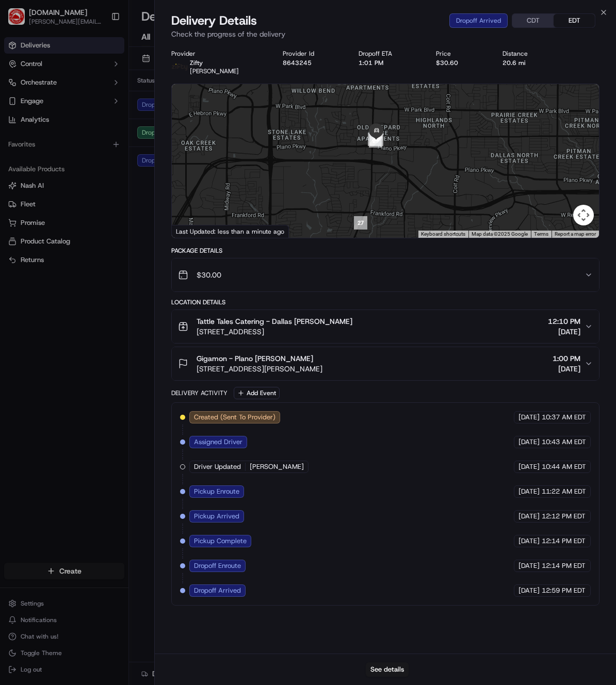  I want to click on img: Google, so click(191, 231).